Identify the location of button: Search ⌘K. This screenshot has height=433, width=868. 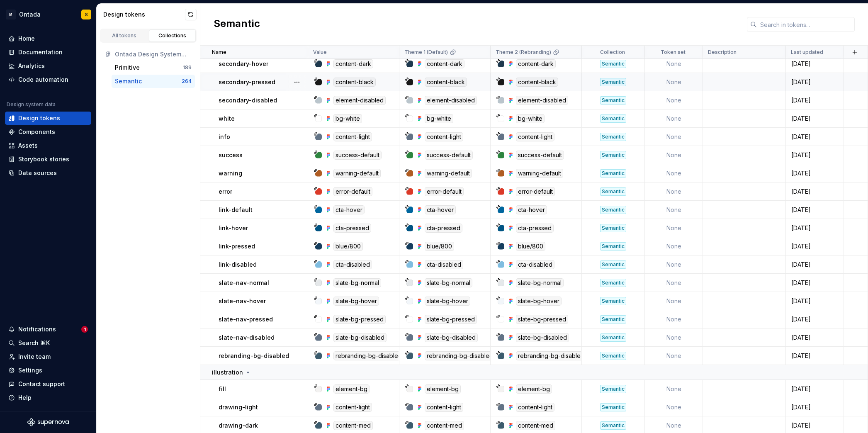
(48, 343).